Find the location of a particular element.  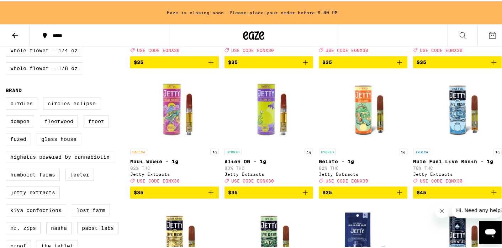

span: $45 is located at coordinates (421, 191).